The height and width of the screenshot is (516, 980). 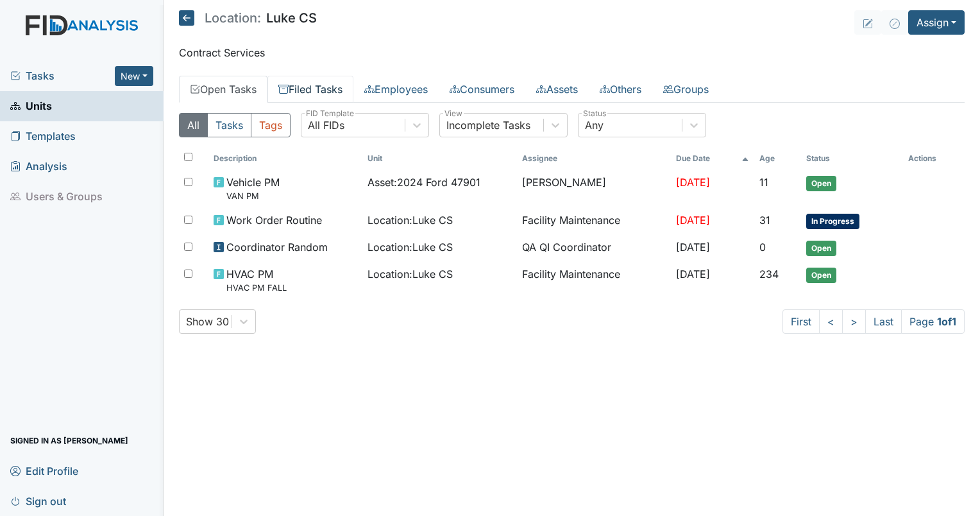 I want to click on span: Units, so click(x=31, y=106).